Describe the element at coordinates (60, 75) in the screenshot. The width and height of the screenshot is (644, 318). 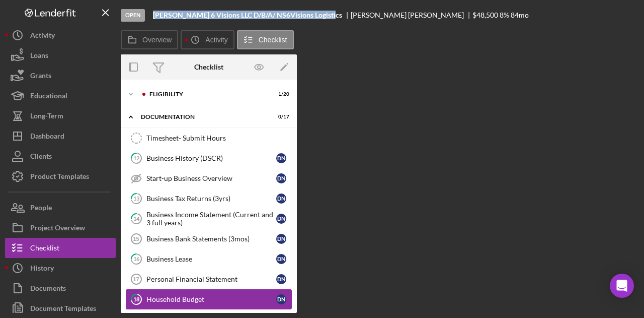
I see `a: Grants` at that location.